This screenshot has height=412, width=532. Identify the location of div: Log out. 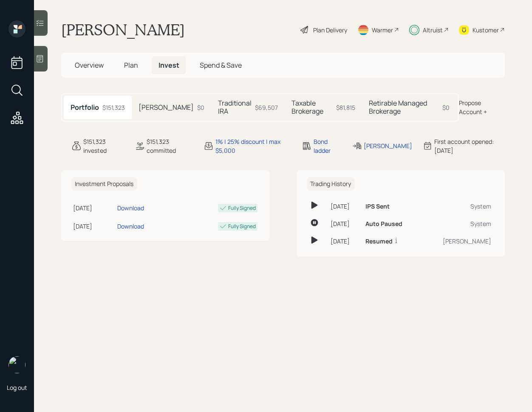
(17, 387).